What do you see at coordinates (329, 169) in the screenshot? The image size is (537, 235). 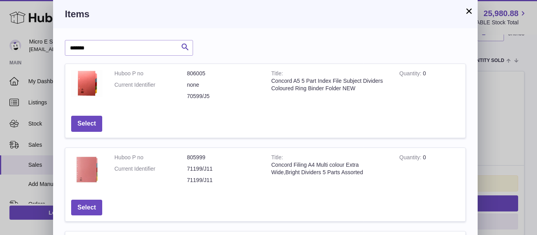 I see `div: Concord Filing A4 Multi colour Extra Wide,Bright Dividers 5 Parts Assorted` at bounding box center [329, 169].